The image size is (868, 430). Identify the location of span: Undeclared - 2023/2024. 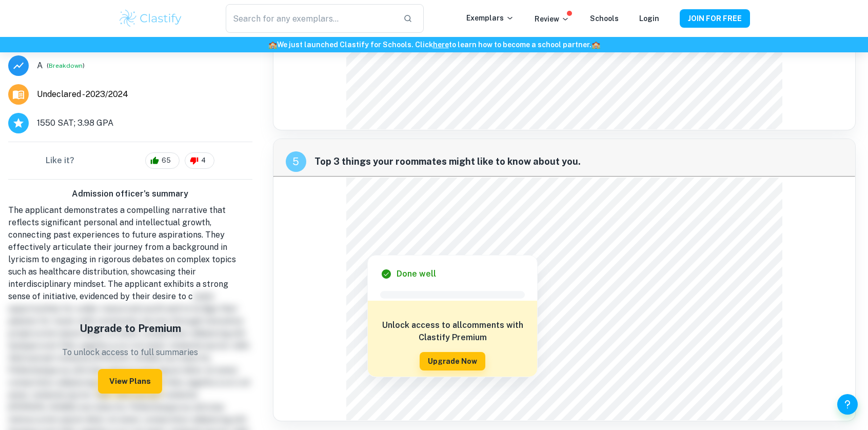
(82, 94).